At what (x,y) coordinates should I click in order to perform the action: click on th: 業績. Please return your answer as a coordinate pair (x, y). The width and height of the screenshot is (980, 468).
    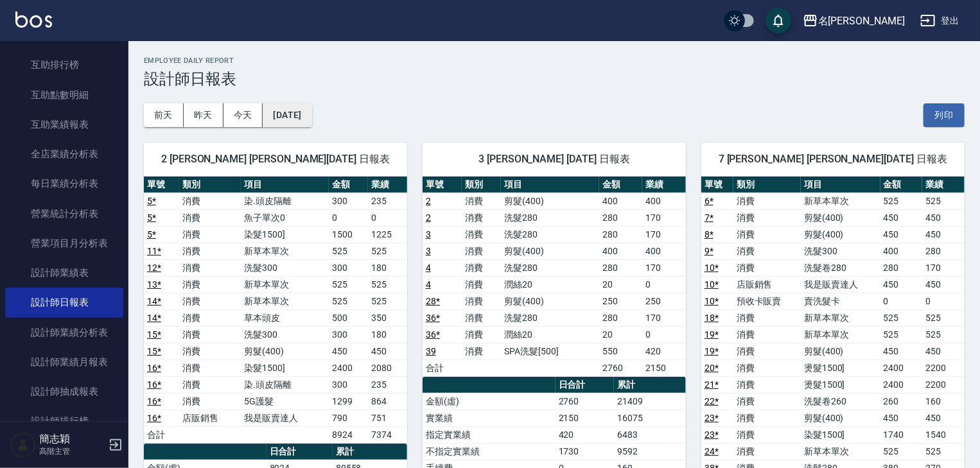
    Looking at the image, I should click on (387, 185).